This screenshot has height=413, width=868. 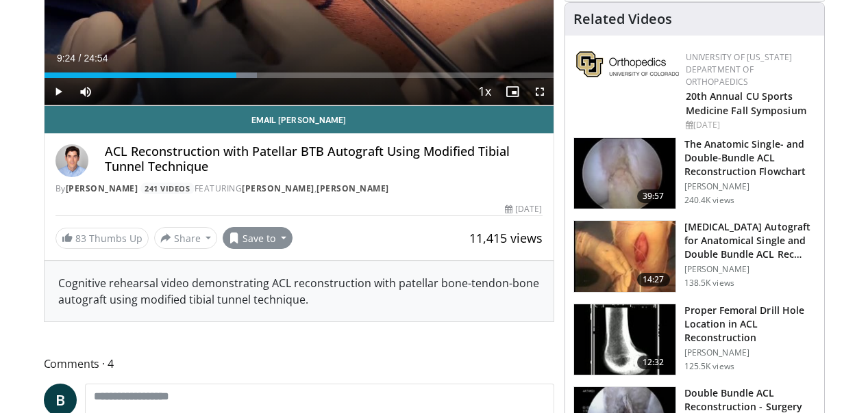 I want to click on span: 83, so click(x=81, y=238).